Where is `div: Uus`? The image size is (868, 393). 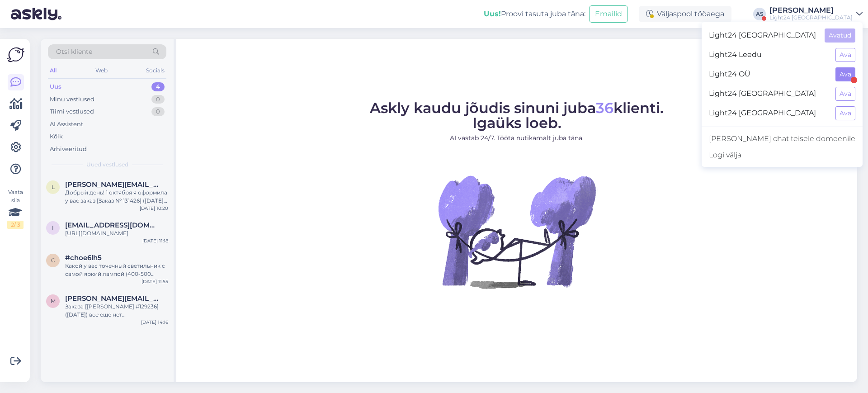 div: Uus is located at coordinates (56, 87).